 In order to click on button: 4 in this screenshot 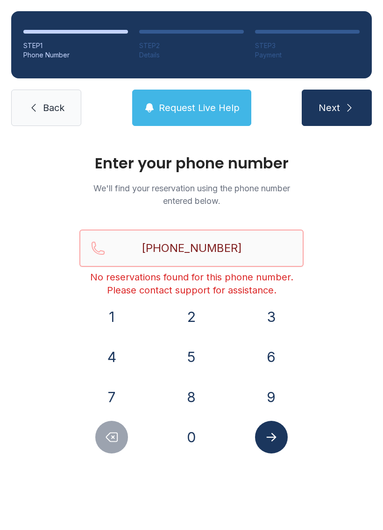, I will do `click(112, 357)`.